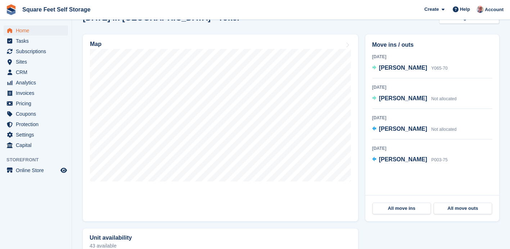 The width and height of the screenshot is (510, 249). What do you see at coordinates (439, 68) in the screenshot?
I see `span: Y065-70` at bounding box center [439, 68].